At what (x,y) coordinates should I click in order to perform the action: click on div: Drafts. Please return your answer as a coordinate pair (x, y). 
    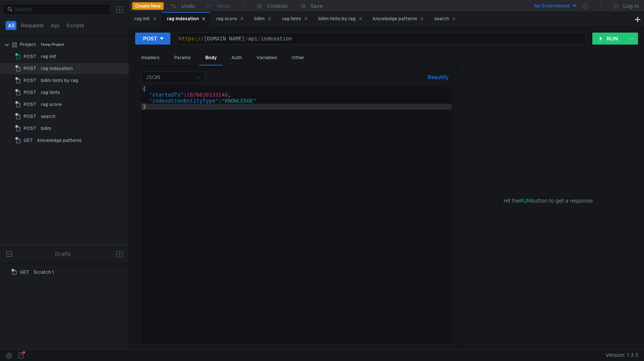
    Looking at the image, I should click on (63, 254).